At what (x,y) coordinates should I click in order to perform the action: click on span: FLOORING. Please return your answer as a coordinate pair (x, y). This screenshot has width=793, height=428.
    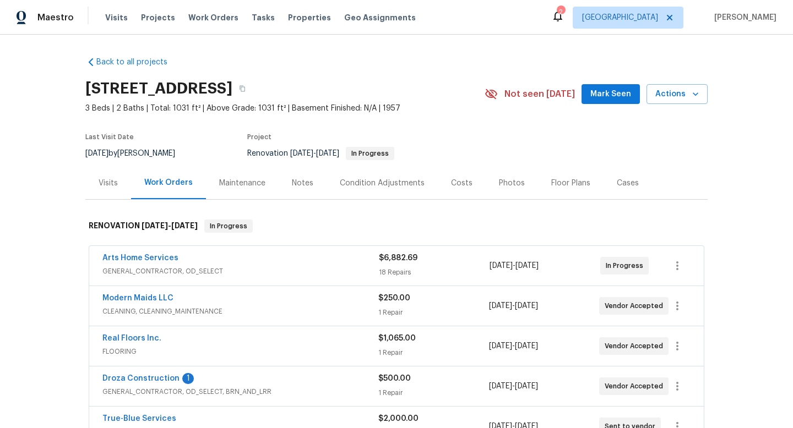
    Looking at the image, I should click on (240, 352).